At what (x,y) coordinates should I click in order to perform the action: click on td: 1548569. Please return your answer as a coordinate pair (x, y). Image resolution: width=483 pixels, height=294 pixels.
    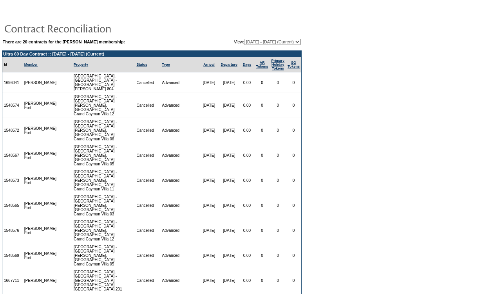
    Looking at the image, I should click on (13, 256).